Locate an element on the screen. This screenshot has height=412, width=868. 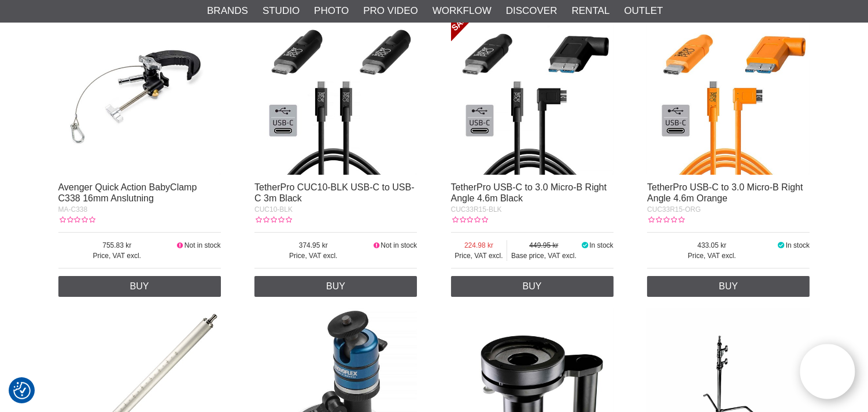
a: TetherPro CUC10-BLK USB-C to USB-C 3m Black is located at coordinates (335, 193).